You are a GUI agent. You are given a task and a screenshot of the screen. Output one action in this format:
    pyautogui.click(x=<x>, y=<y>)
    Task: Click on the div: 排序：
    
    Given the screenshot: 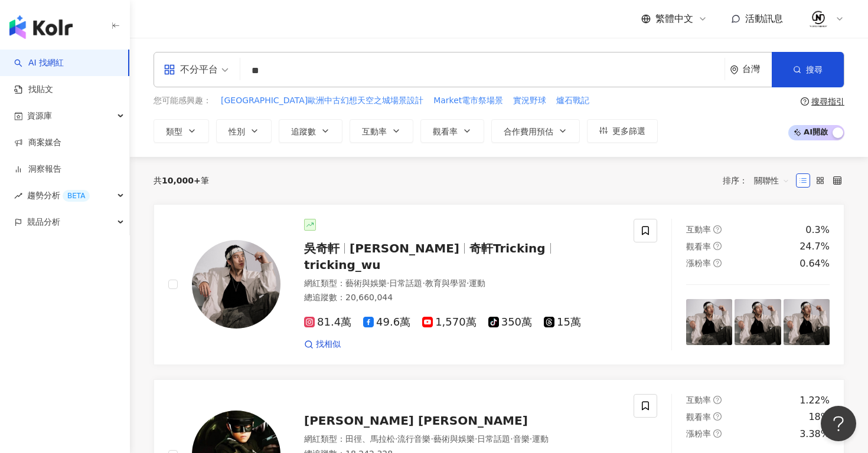 What is the action you would take?
    pyautogui.click(x=759, y=181)
    